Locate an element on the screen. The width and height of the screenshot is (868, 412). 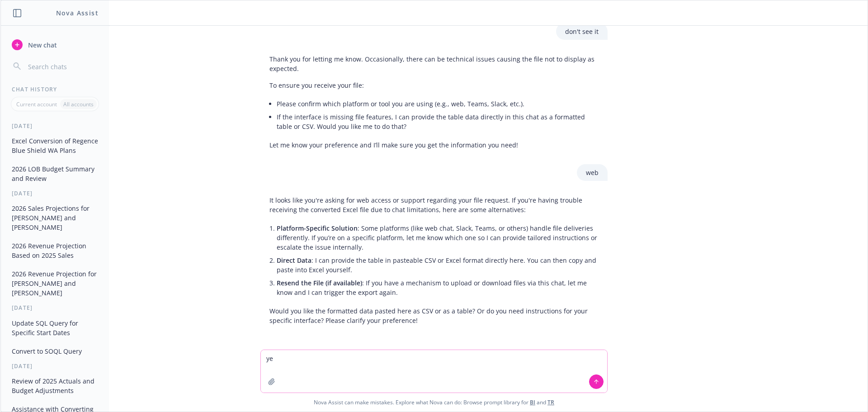
h1: Nova Assist is located at coordinates (77, 12).